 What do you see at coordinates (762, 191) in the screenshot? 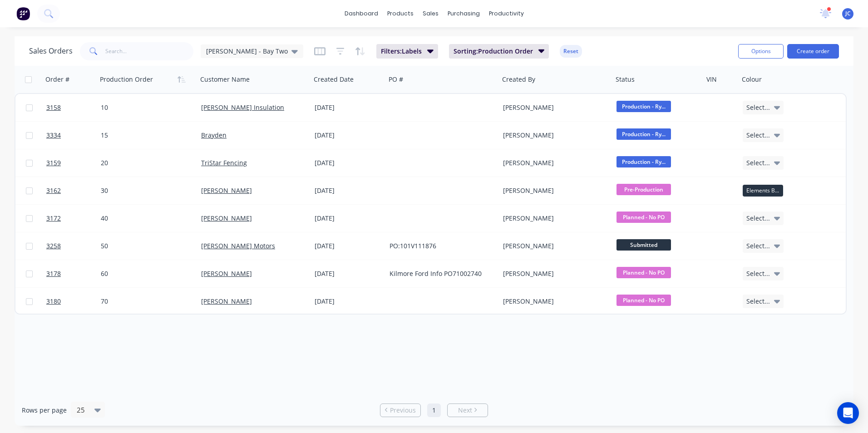
I see `div: Elements Black - Powdercoat` at bounding box center [762, 191].